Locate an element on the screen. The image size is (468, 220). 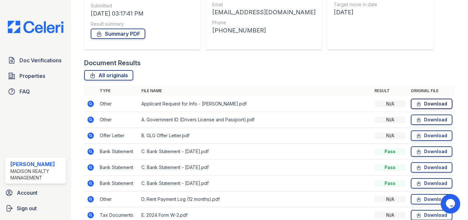
td: D. Rent Payment Log (12 months).pdf is located at coordinates (255, 200).